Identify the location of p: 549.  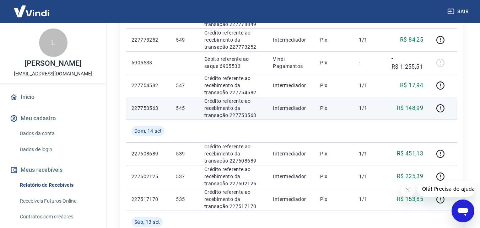
(184, 40).